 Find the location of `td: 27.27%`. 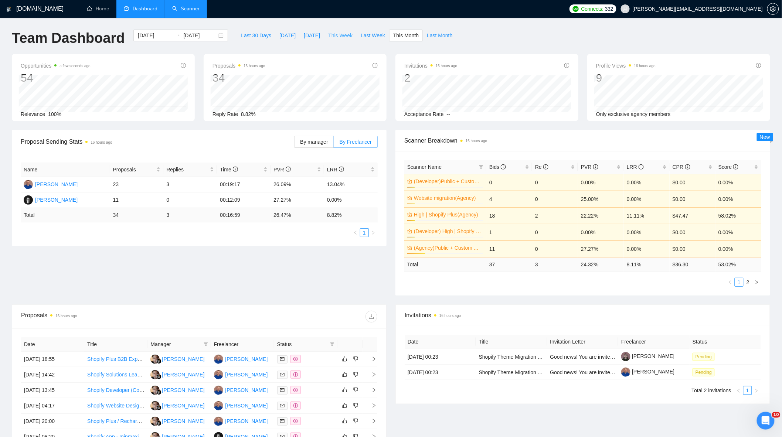

td: 27.27% is located at coordinates (601, 249).